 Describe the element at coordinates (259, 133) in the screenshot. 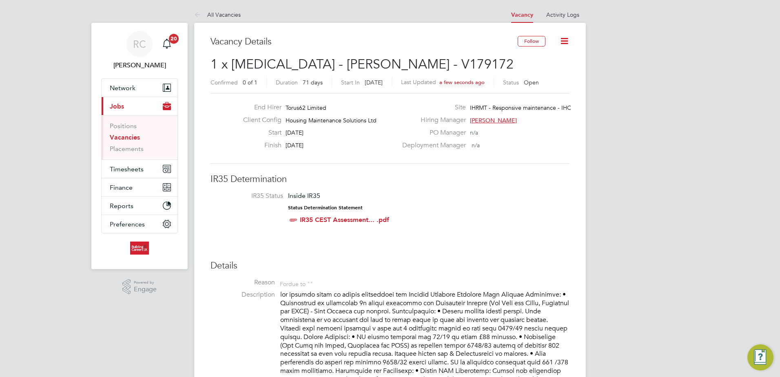

I see `label: Start` at that location.